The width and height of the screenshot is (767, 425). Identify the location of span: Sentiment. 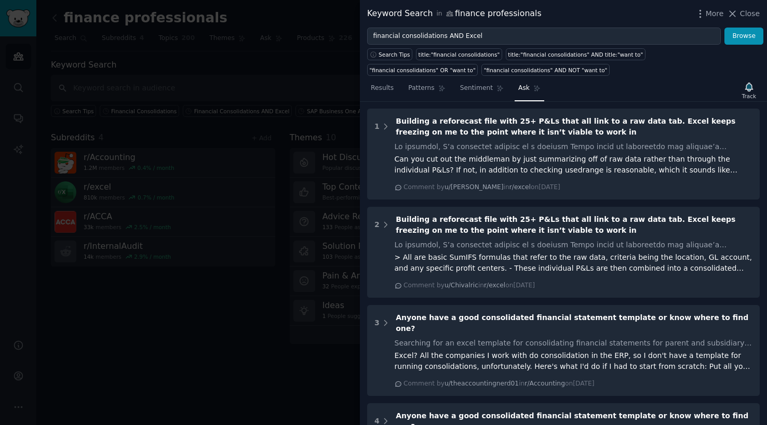
(476, 88).